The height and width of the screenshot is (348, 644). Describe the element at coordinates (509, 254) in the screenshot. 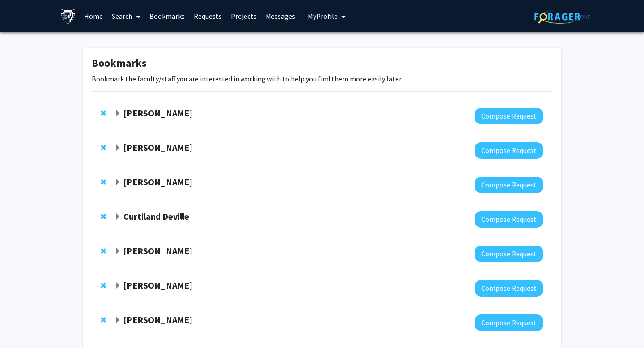

I see `button: Compose Request to Jean Kim` at that location.